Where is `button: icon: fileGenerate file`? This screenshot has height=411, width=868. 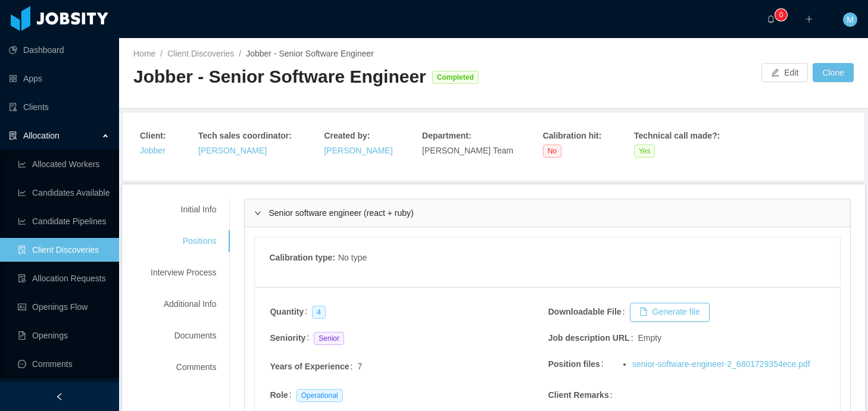 button: icon: fileGenerate file is located at coordinates (670, 312).